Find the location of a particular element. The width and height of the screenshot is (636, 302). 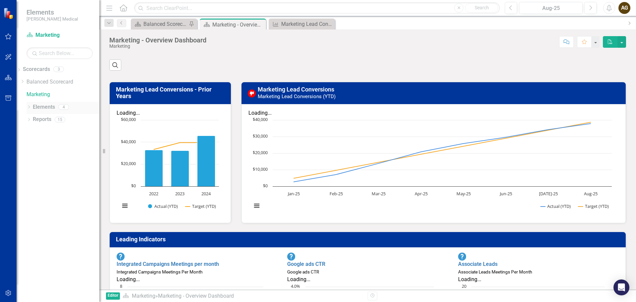

div: Open Intercom Messenger is located at coordinates (621, 287).